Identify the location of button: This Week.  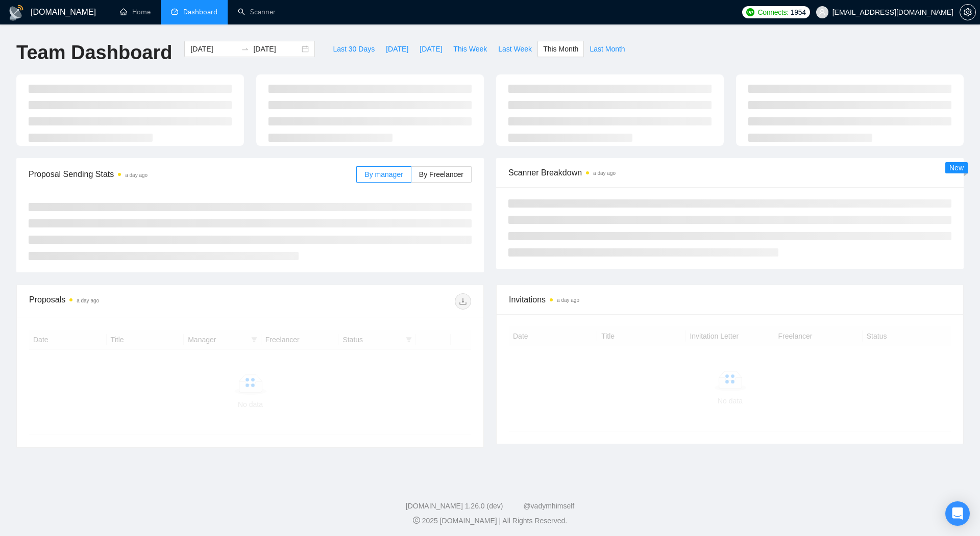
(470, 49).